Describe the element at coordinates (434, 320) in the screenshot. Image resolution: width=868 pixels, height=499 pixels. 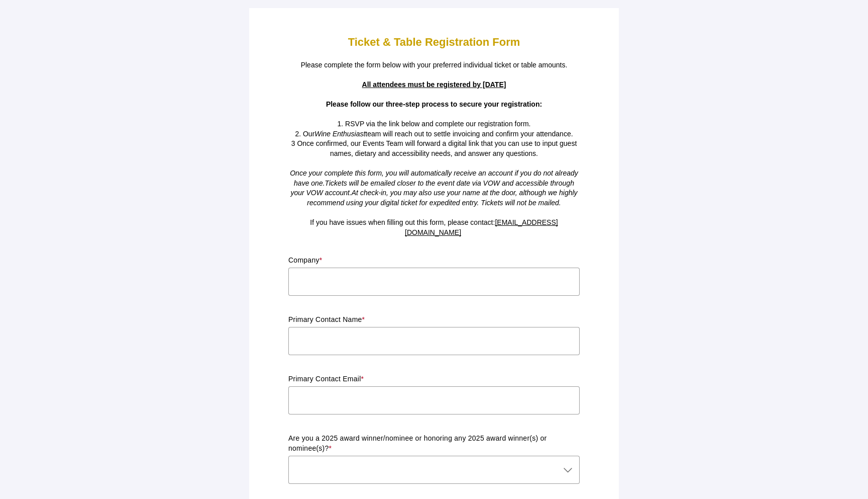
I see `p: Primary Contact Name` at that location.